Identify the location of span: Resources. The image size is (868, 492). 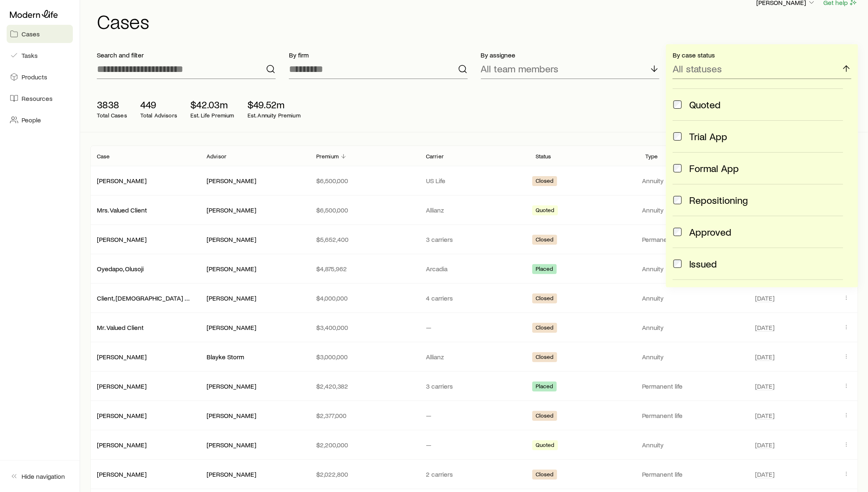
(37, 99).